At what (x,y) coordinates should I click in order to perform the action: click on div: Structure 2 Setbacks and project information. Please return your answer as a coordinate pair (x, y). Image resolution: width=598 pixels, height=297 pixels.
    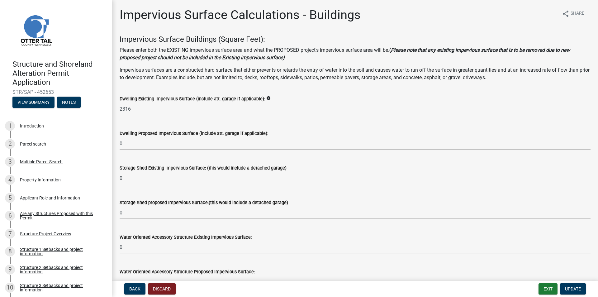
    Looking at the image, I should click on (61, 269).